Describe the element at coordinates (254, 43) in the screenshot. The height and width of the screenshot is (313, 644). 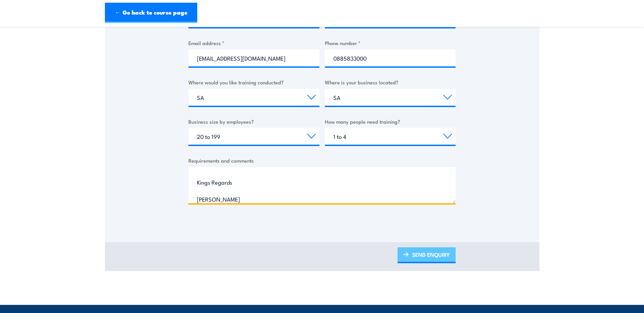
I see `label: Email address` at that location.